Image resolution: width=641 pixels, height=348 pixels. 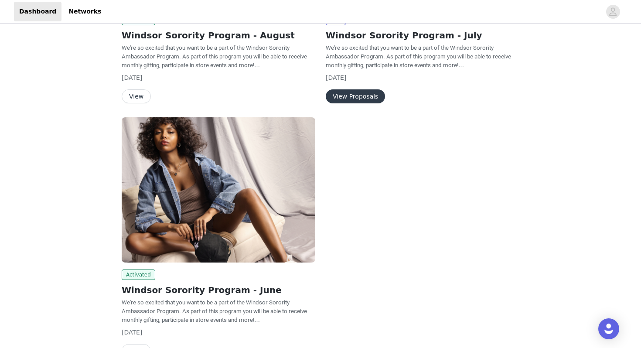 What do you see at coordinates (355, 96) in the screenshot?
I see `a: View Proposals` at bounding box center [355, 96].